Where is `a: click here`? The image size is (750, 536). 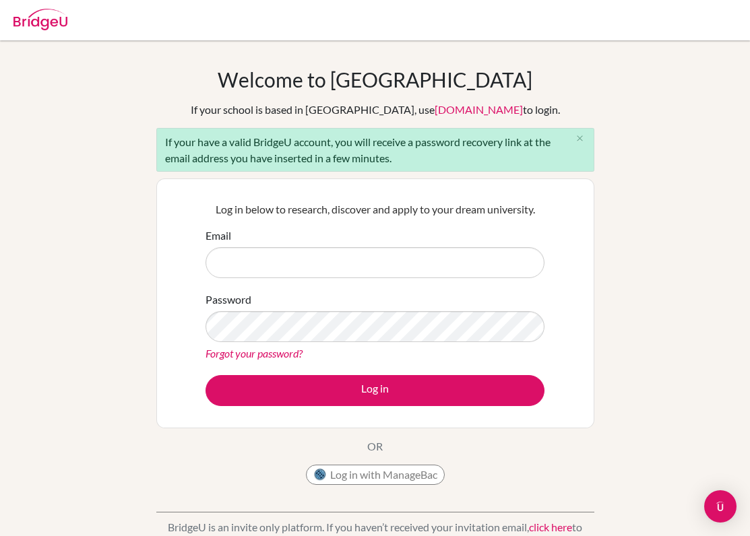 a: click here is located at coordinates (551, 527).